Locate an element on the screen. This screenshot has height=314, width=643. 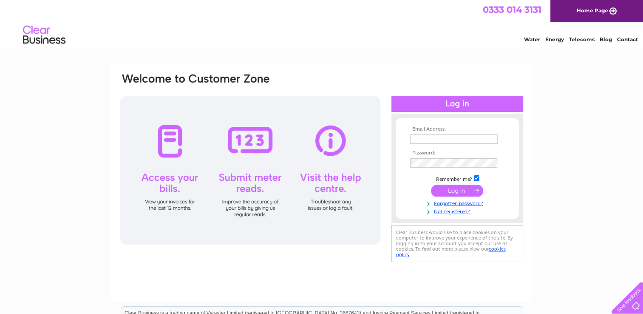
a: Forgotten password? is located at coordinates (458, 202).